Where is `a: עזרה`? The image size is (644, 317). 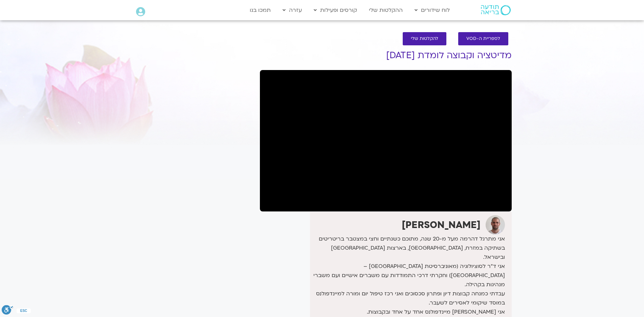 a: עזרה is located at coordinates (292, 10).